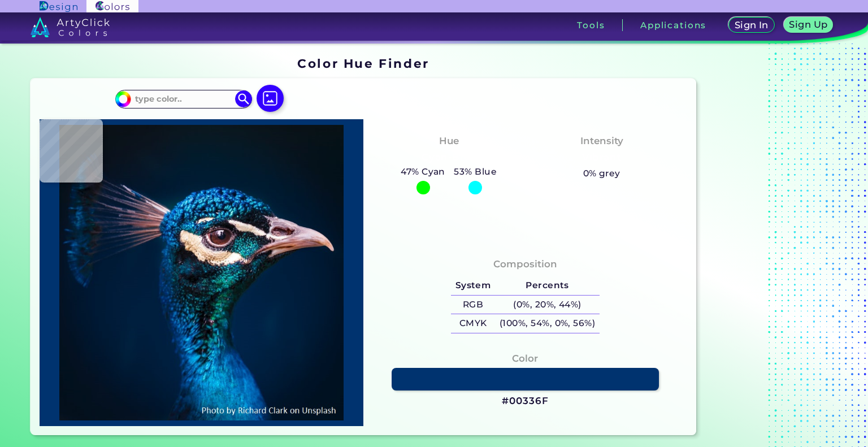 The height and width of the screenshot is (447, 868). What do you see at coordinates (70, 27) in the screenshot?
I see `img: logo_artyclick_colors_white.svg` at bounding box center [70, 27].